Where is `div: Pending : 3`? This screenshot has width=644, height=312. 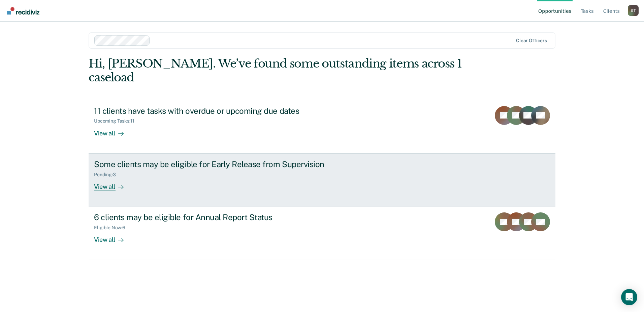 div: Pending : 3 is located at coordinates (108, 175).